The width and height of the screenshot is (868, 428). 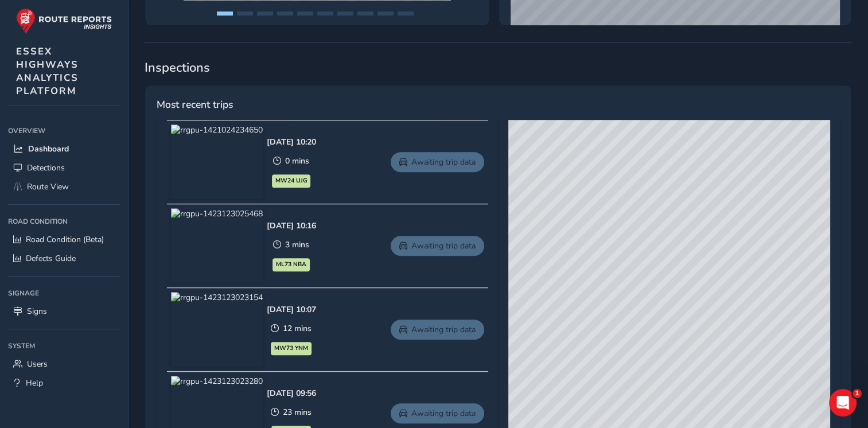 What do you see at coordinates (297, 328) in the screenshot?
I see `span: 12 mins` at bounding box center [297, 328].